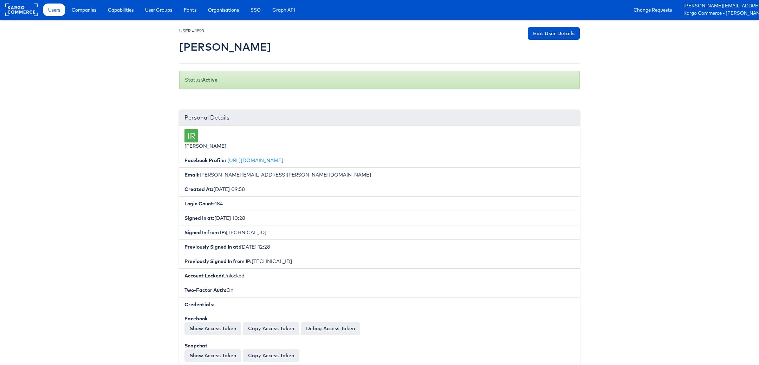  I want to click on b: Facebook, so click(196, 318).